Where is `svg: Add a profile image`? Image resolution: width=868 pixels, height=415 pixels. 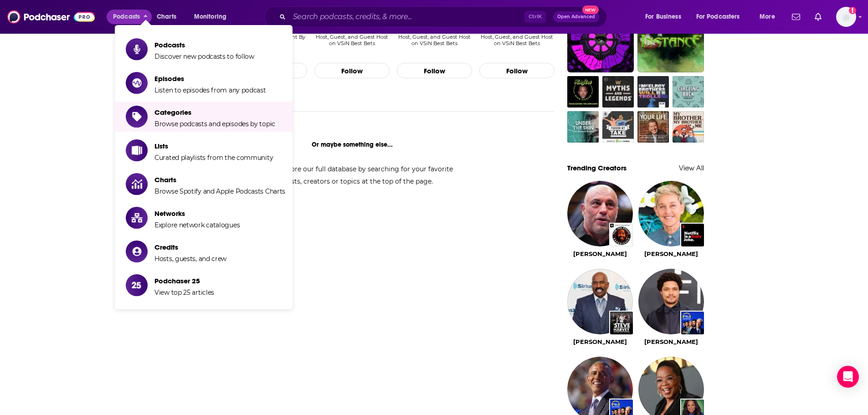 svg: Add a profile image is located at coordinates (853, 11).